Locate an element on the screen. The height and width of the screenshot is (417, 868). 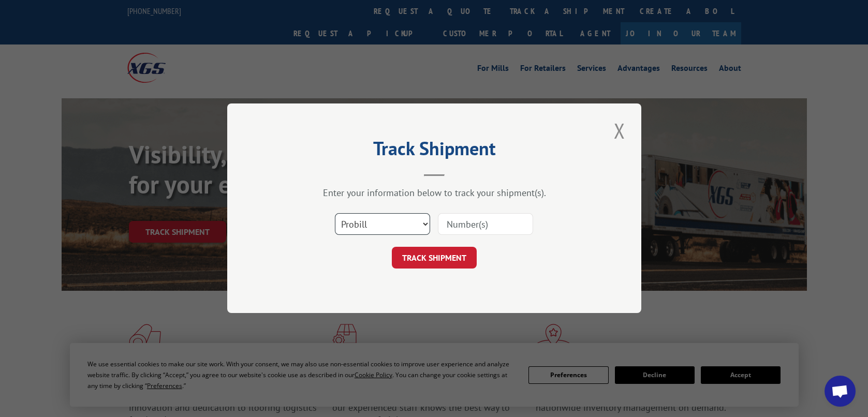
a: Open chat is located at coordinates (840, 391).